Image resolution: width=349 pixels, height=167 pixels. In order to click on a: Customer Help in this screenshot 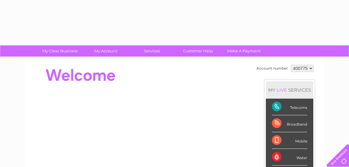, I will do `click(198, 51)`.